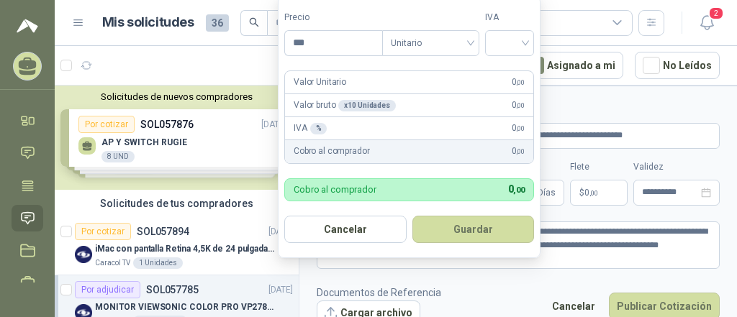  What do you see at coordinates (379, 293) in the screenshot?
I see `p: Documentos de Referencia` at bounding box center [379, 293].